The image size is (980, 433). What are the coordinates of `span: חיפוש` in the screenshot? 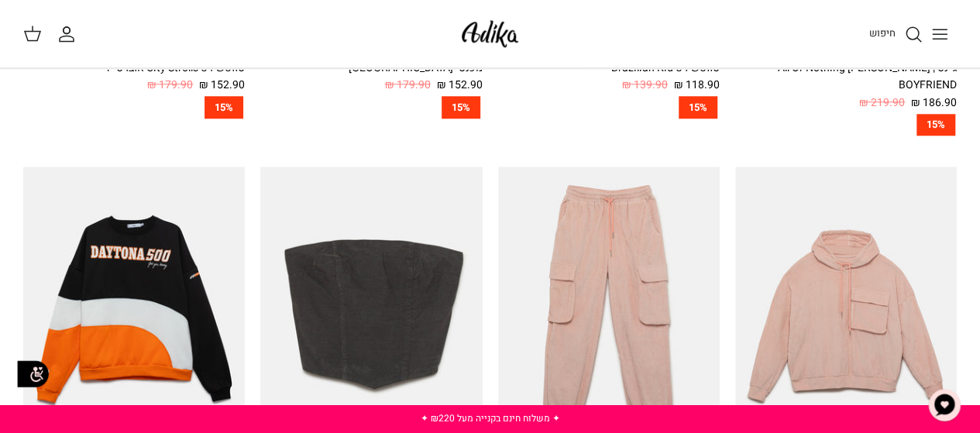 It's located at (882, 33).